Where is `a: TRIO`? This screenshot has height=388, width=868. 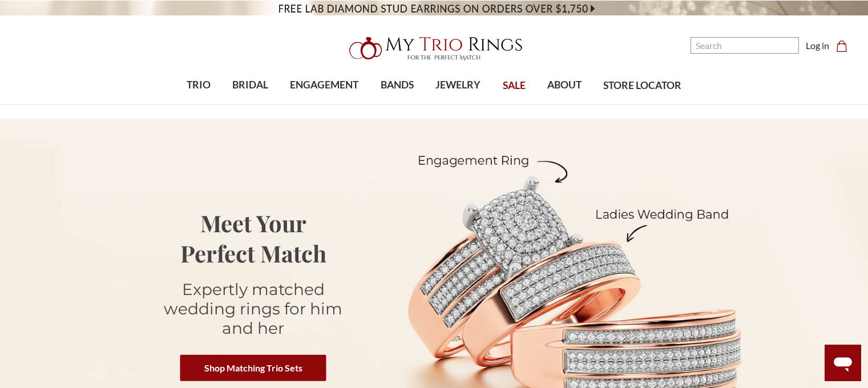
a: TRIO is located at coordinates (199, 85).